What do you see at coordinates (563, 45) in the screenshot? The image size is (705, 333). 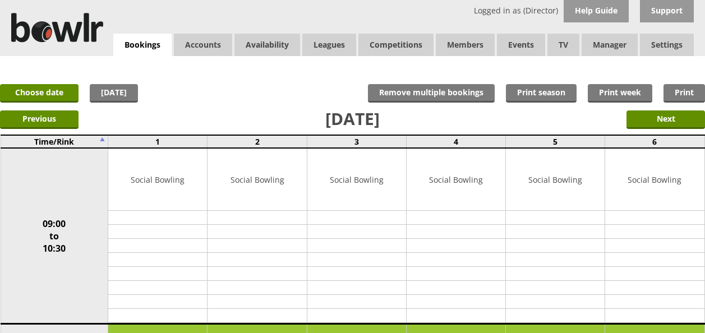 I see `span: TV` at bounding box center [563, 45].